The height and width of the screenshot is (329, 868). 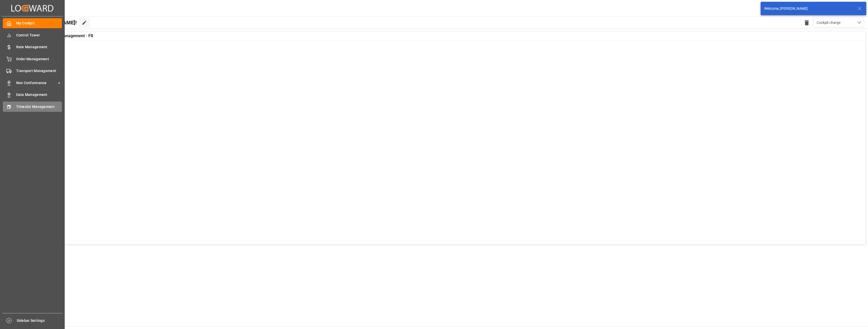 What do you see at coordinates (40, 321) in the screenshot?
I see `span: Sidebar Settings` at bounding box center [40, 321].